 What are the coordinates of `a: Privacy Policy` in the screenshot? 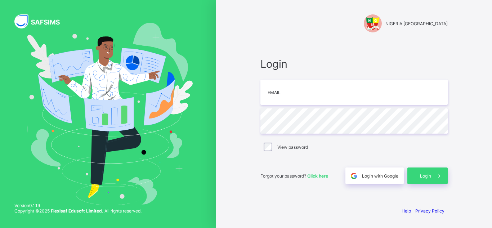 It's located at (429, 211).